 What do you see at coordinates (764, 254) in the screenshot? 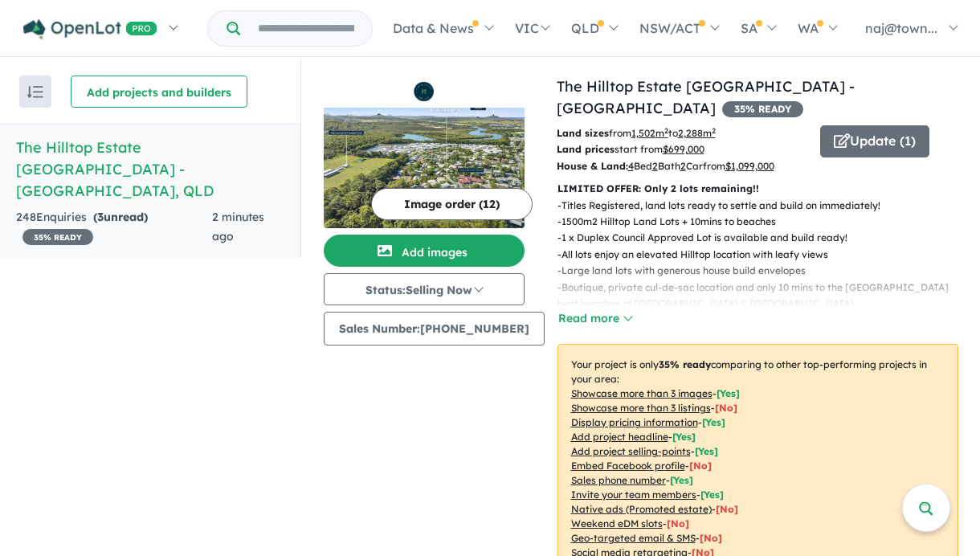
I see `p: - All lots enjoy an elevated Hilltop location with leafy views` at bounding box center [764, 254].